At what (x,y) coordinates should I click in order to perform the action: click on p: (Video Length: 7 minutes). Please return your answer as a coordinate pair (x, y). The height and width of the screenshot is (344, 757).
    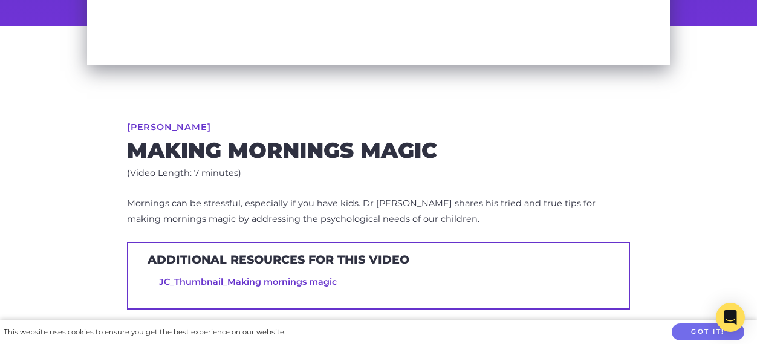
    Looking at the image, I should click on (379, 174).